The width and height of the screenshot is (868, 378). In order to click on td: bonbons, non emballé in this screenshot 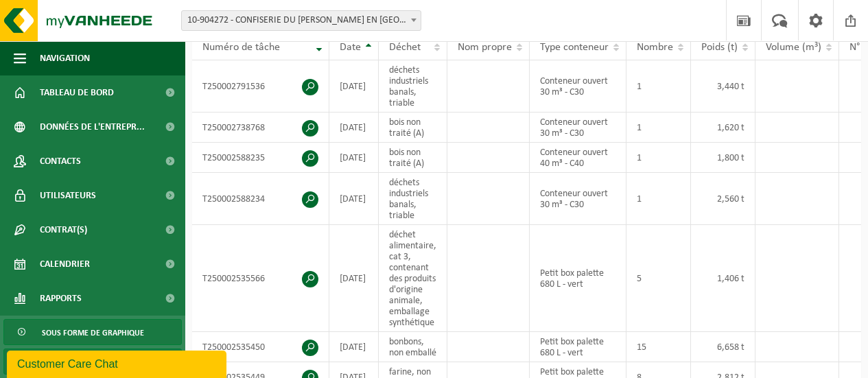, I will do `click(413, 347)`.